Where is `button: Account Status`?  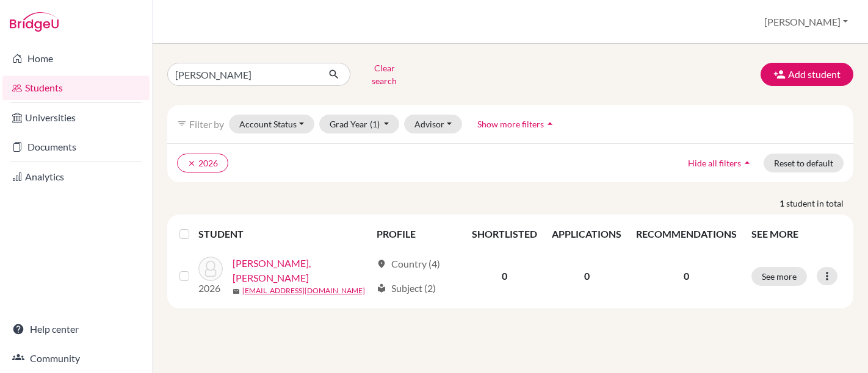
button: Account Status is located at coordinates (272, 124).